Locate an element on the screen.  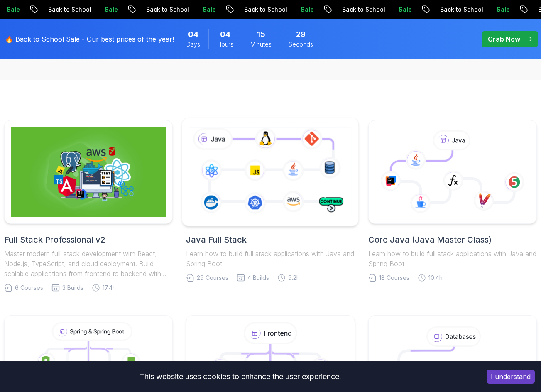
span: 29 Seconds is located at coordinates (301, 35).